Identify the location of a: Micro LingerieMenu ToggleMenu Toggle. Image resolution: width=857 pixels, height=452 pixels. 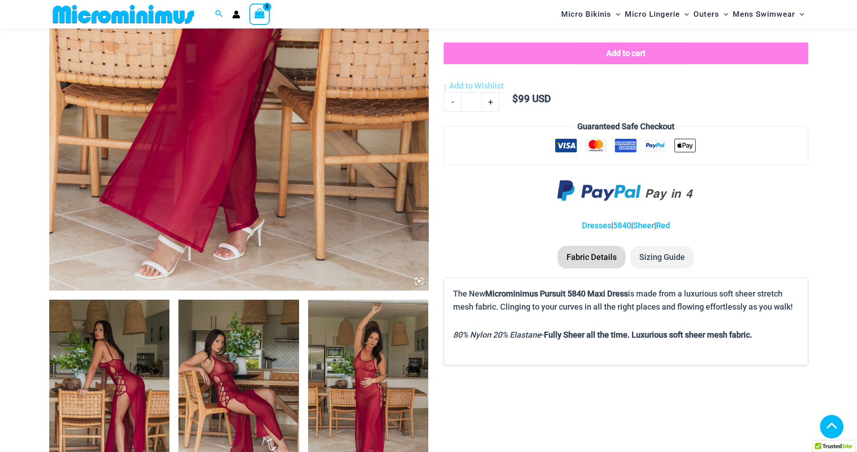
(657, 14).